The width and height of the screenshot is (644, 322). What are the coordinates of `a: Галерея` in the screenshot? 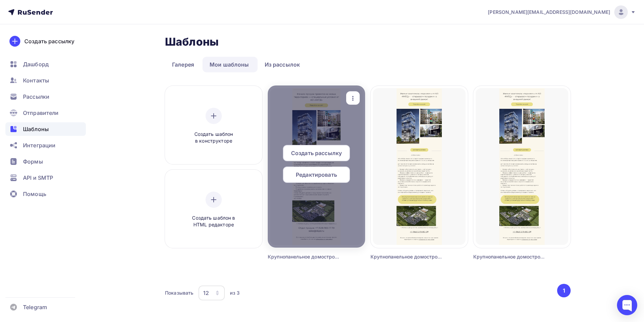 It's located at (183, 64).